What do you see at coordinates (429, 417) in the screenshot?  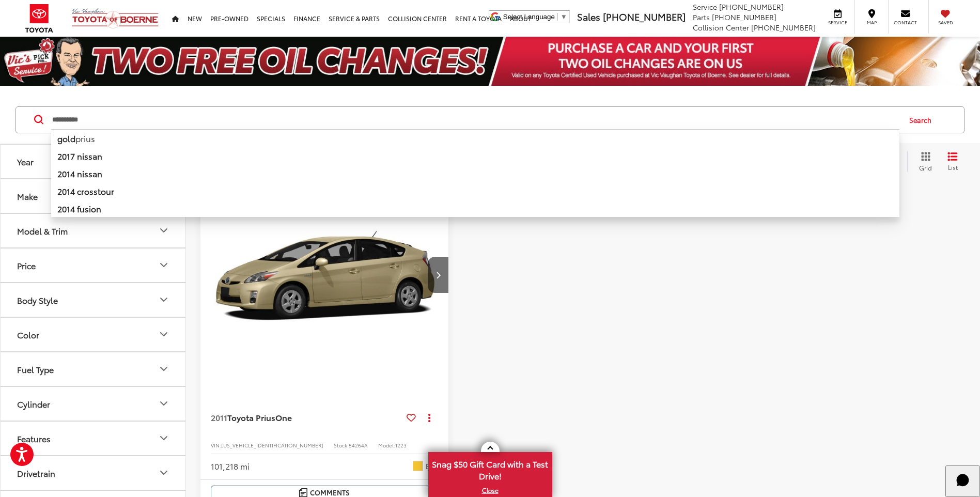 I see `button: Actions` at bounding box center [429, 417].